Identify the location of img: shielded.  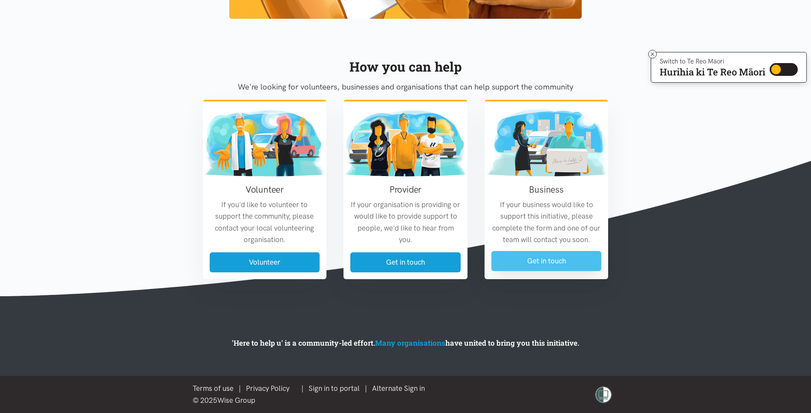
(603, 395).